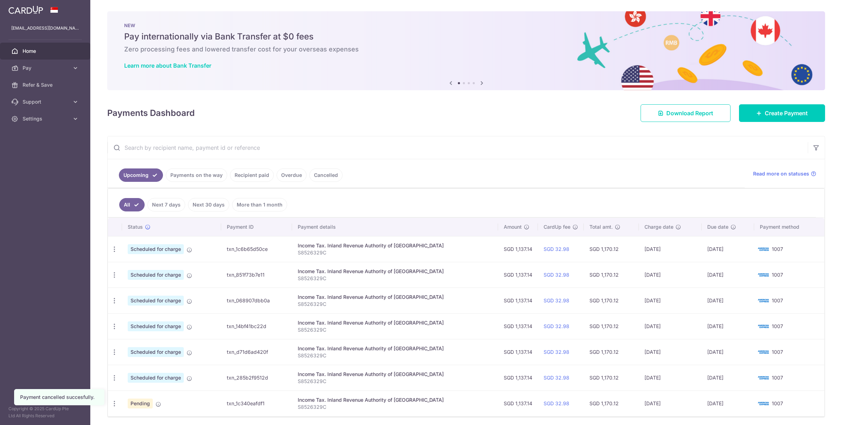 This screenshot has height=425, width=842. Describe the element at coordinates (466, 49) in the screenshot. I see `h6: Zero processing fees and lowered transfer cost for your overseas expenses` at that location.